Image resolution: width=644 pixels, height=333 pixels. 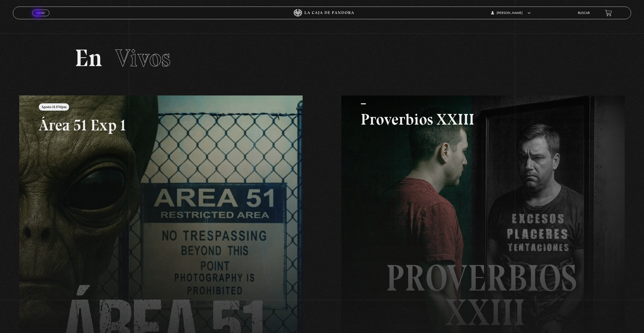 I want to click on span: Cerrar, so click(x=41, y=17).